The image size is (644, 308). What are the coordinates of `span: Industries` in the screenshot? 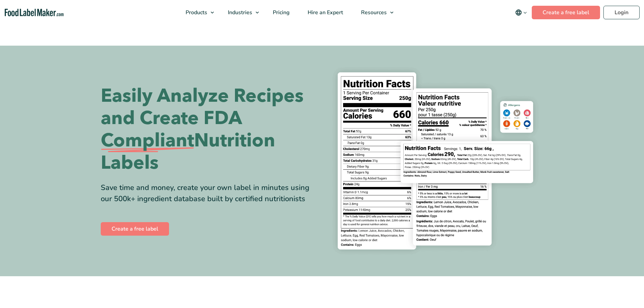 It's located at (239, 12).